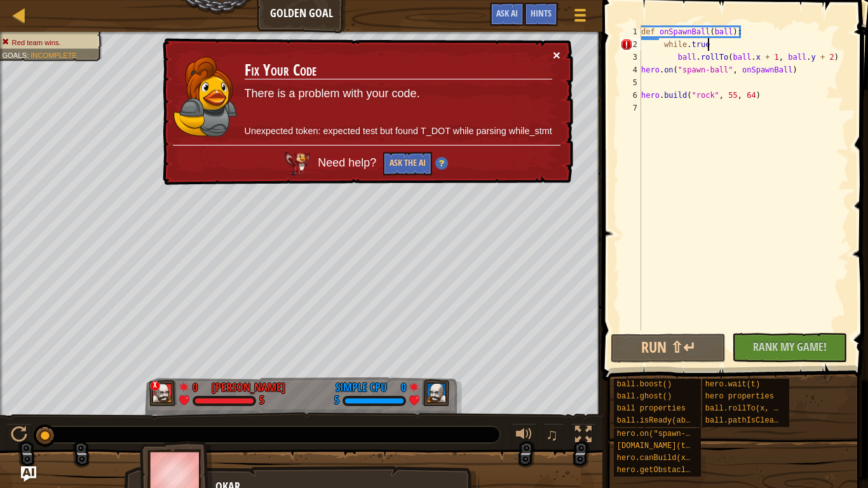  Describe the element at coordinates (630, 70) in the screenshot. I see `div: 4` at that location.